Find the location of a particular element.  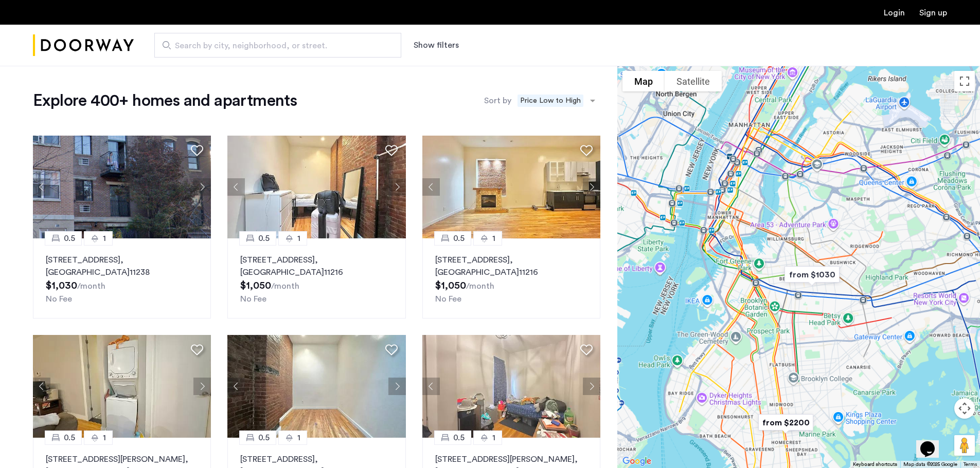

span: Price Low to High is located at coordinates (550, 101).